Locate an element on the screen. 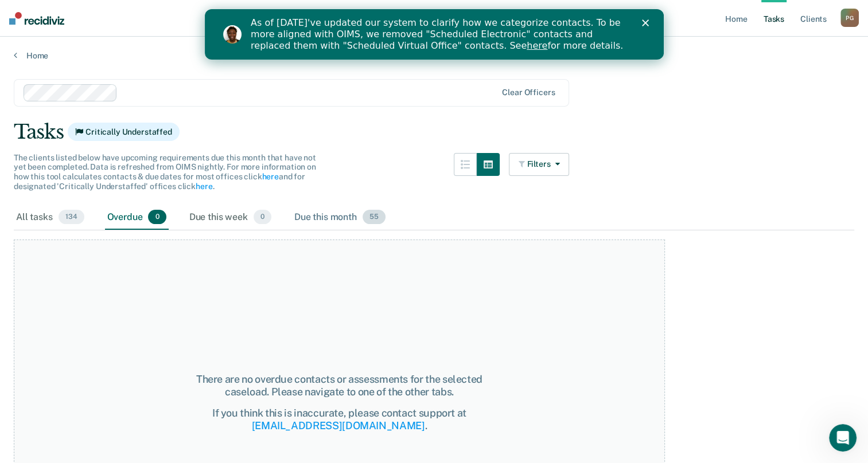  div: Tasks is located at coordinates (434, 132).